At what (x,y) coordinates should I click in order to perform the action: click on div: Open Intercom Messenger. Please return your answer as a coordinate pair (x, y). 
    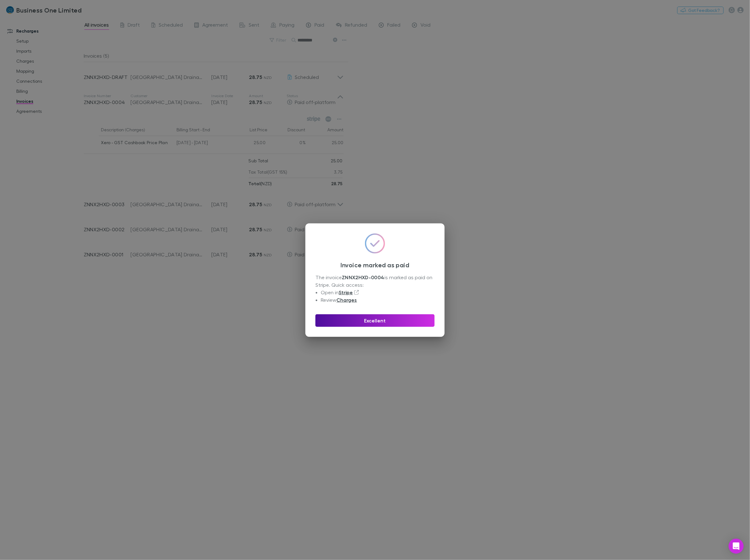
    Looking at the image, I should click on (736, 546).